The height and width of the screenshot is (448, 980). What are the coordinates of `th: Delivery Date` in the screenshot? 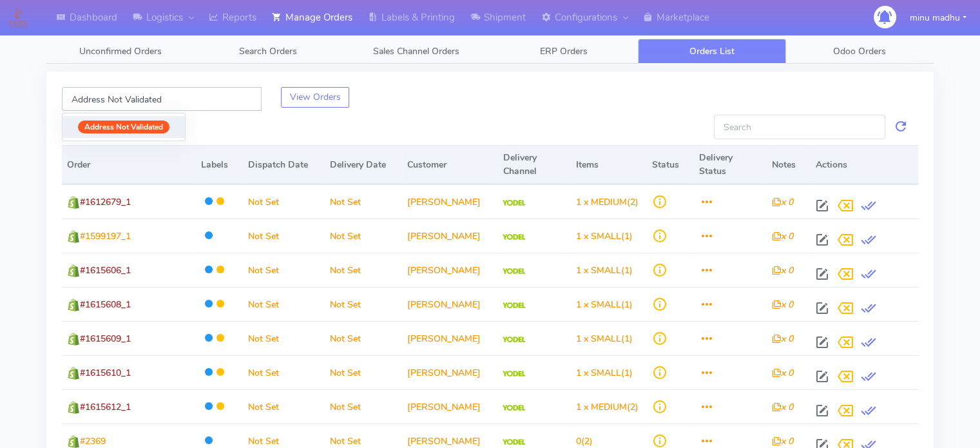 It's located at (363, 164).